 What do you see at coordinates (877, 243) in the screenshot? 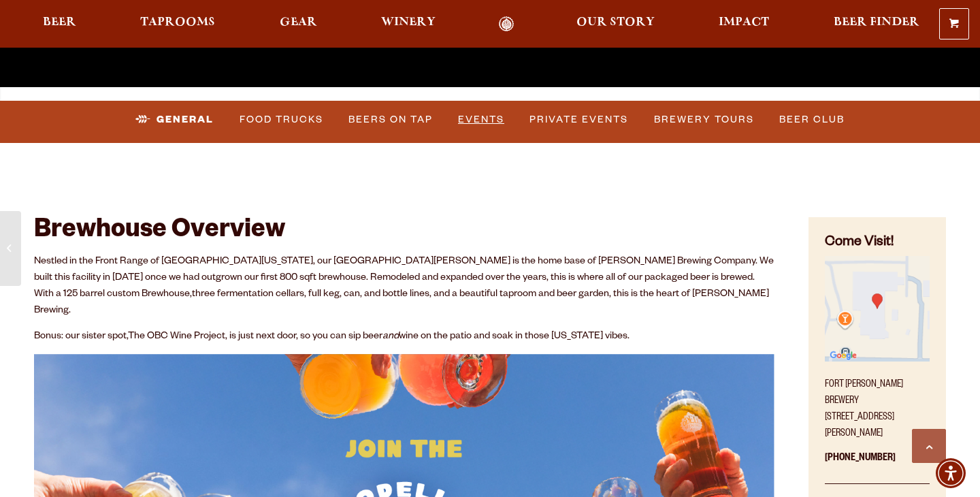
I see `h4: Come Visit!` at bounding box center [877, 243].